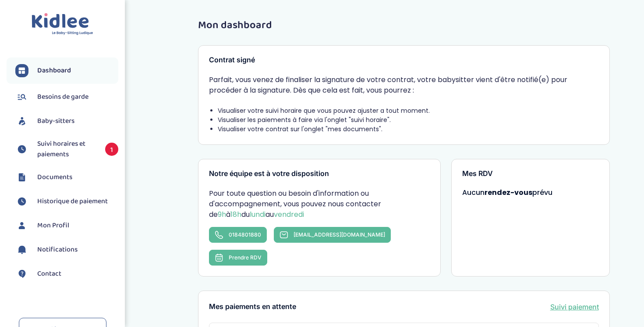  What do you see at coordinates (62, 24) in the screenshot?
I see `img: logo.svg` at bounding box center [62, 24].